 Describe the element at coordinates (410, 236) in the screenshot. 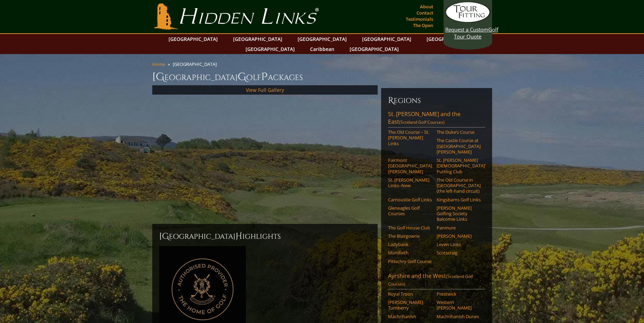

I see `a: The Blairgowrie` at that location.